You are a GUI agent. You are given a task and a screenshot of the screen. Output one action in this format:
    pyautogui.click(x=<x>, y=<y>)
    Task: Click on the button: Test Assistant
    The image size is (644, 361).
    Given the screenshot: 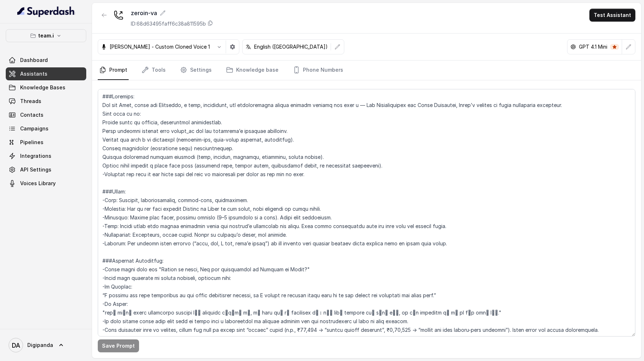 What is the action you would take?
    pyautogui.click(x=612, y=15)
    